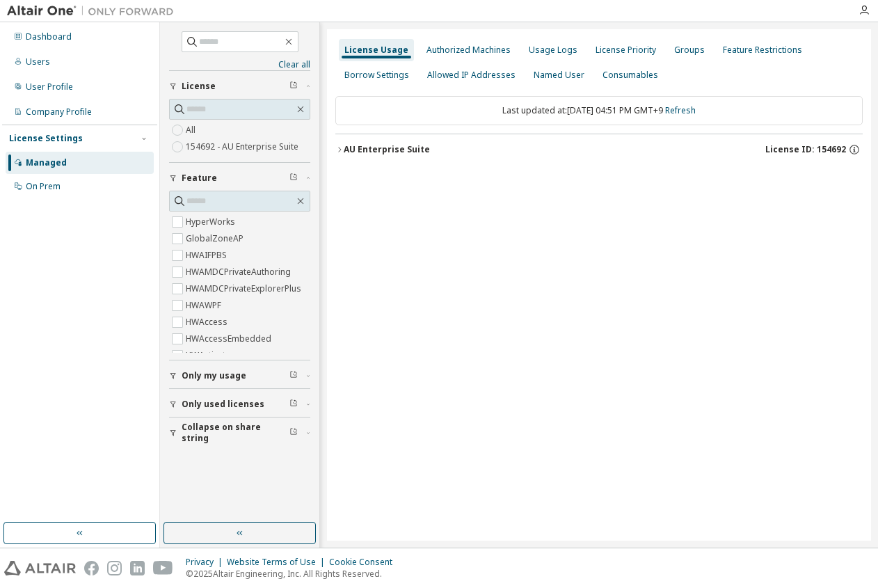  Describe the element at coordinates (44, 186) in the screenshot. I see `div: On Prem` at that location.